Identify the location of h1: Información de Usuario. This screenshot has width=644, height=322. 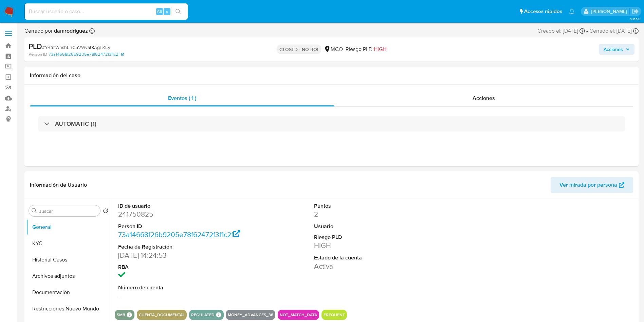
(58, 185).